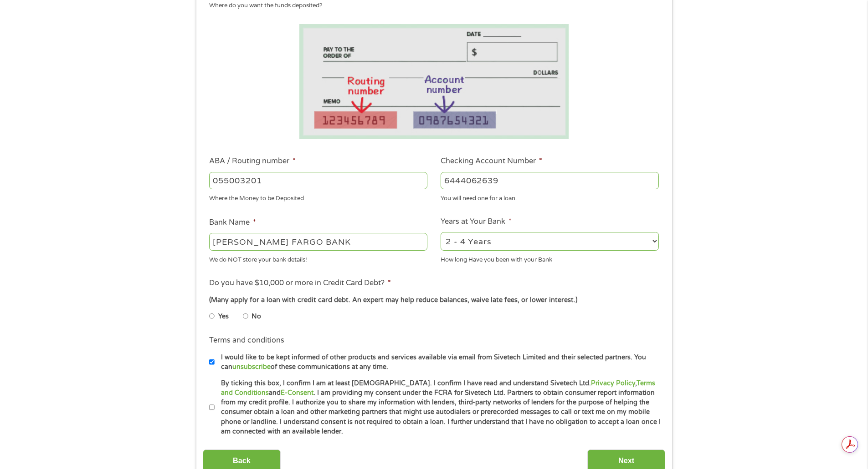 This screenshot has height=469, width=868. Describe the element at coordinates (251, 367) in the screenshot. I see `a: unsubscribe` at that location.